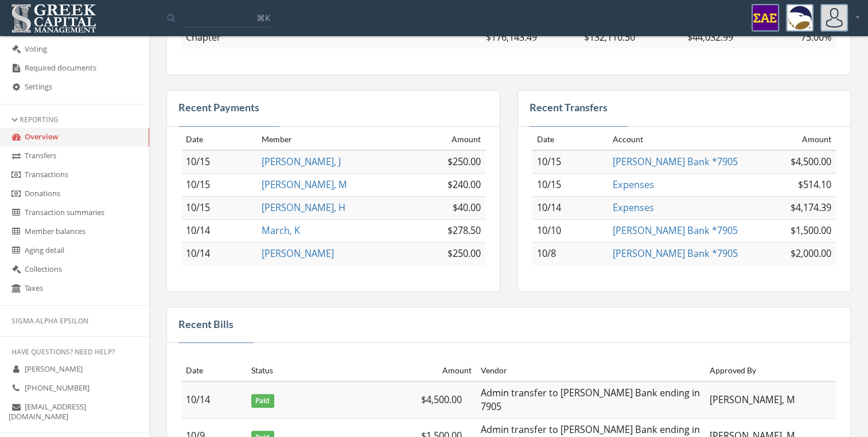 The image size is (868, 437). What do you see at coordinates (75, 120) in the screenshot?
I see `div: Reporting` at bounding box center [75, 120].